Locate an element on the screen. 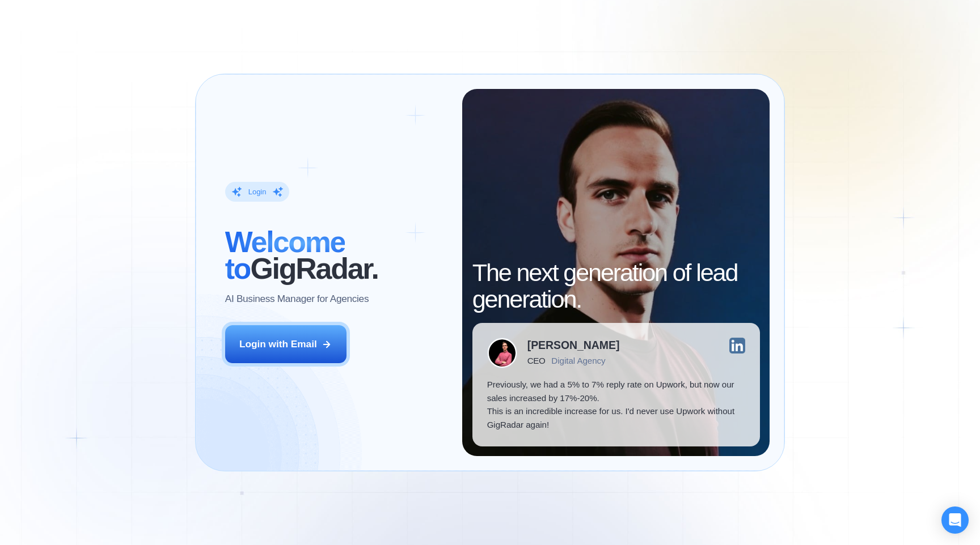  h2: The next generation of lead generation. is located at coordinates (615, 286).